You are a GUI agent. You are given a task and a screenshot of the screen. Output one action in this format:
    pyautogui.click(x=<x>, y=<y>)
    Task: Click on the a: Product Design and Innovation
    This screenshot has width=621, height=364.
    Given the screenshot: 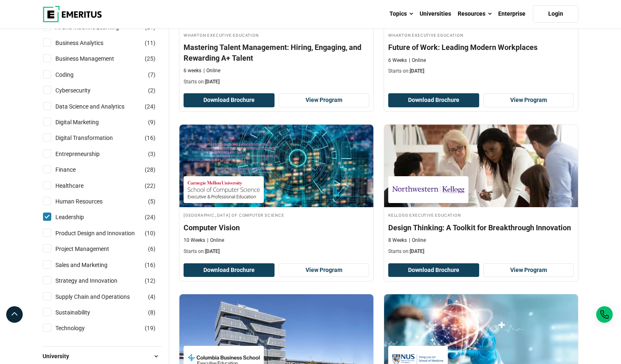 What is the action you would take?
    pyautogui.click(x=103, y=233)
    